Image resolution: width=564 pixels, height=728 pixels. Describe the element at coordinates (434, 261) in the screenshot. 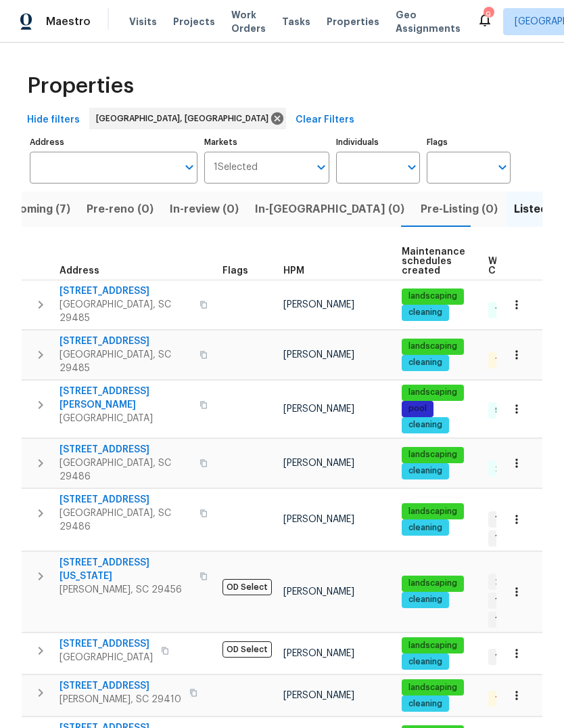

I see `span: Maintenance schedules created` at that location.